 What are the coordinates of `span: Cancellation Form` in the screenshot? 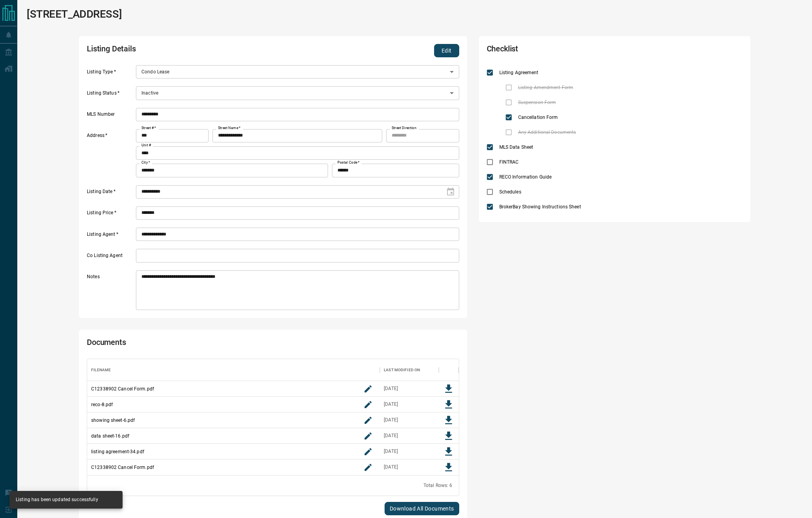 It's located at (538, 118).